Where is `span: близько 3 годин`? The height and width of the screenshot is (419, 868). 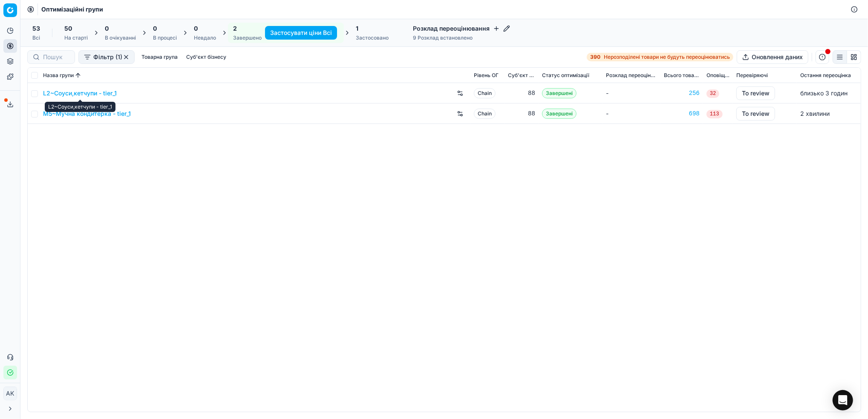
span: близько 3 годин is located at coordinates (824, 93).